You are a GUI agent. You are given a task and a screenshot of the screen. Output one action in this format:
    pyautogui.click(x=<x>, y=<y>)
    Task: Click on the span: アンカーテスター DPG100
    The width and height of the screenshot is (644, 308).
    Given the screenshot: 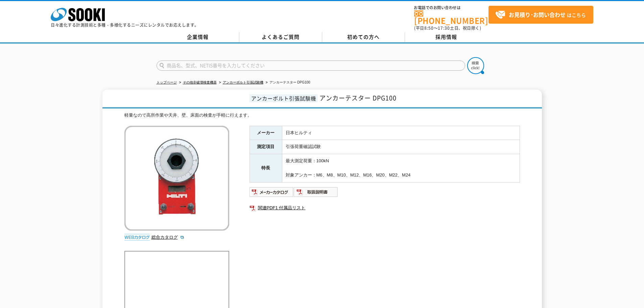 What is the action you would take?
    pyautogui.click(x=358, y=97)
    